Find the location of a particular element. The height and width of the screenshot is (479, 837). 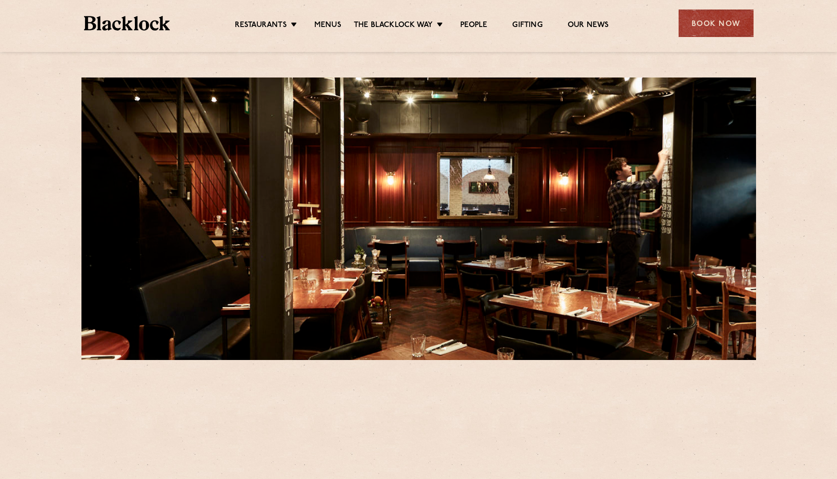

img: BL_Textured_Logo-footer-cropped.svg is located at coordinates (127, 23).